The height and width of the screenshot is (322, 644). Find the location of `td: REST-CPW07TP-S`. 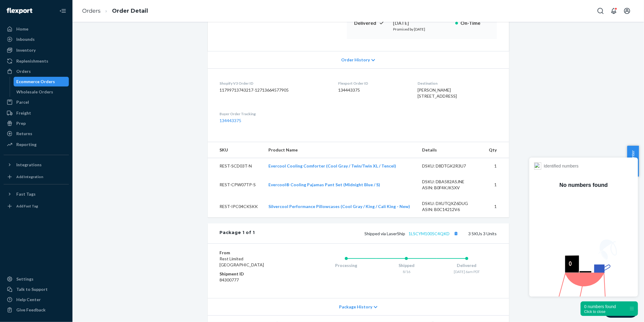

td: REST-CPW07TP-S is located at coordinates (236, 184).